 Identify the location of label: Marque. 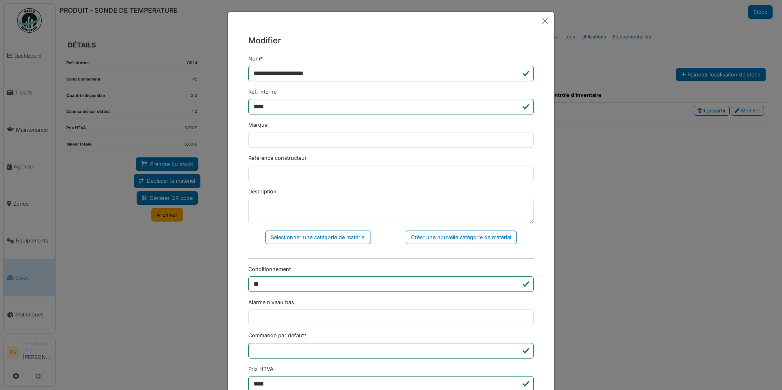
(258, 125).